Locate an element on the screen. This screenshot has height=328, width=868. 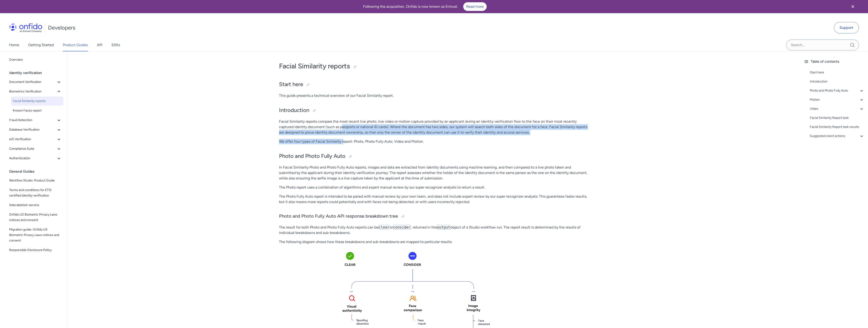
h3: Photo and Photo Fully Auto API response breakdown tree is located at coordinates (434, 217).